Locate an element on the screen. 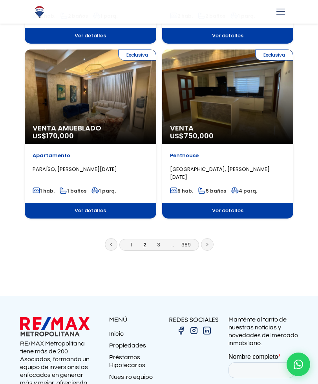  span: 1 baños is located at coordinates (73, 190).